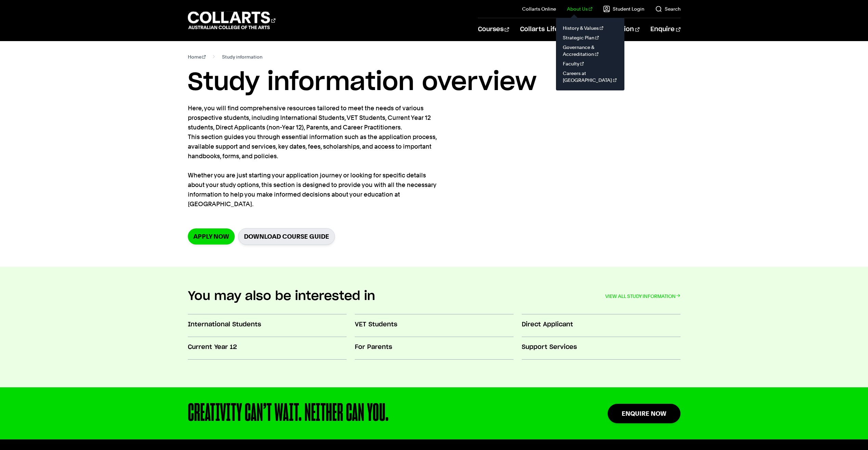  What do you see at coordinates (282, 296) in the screenshot?
I see `h2: You may also be interested in` at bounding box center [282, 296].